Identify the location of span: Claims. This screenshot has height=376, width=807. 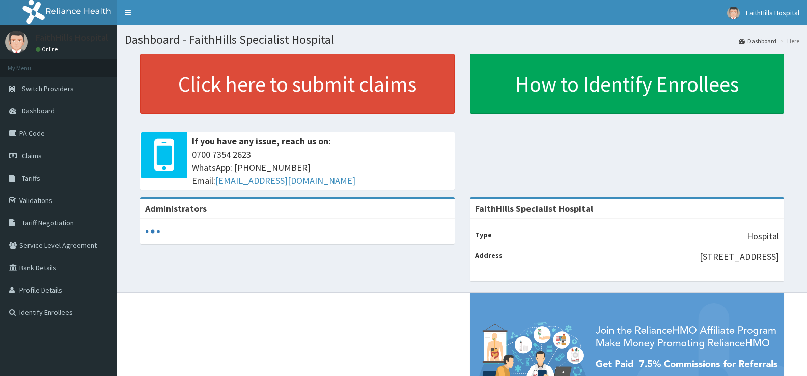
(32, 156).